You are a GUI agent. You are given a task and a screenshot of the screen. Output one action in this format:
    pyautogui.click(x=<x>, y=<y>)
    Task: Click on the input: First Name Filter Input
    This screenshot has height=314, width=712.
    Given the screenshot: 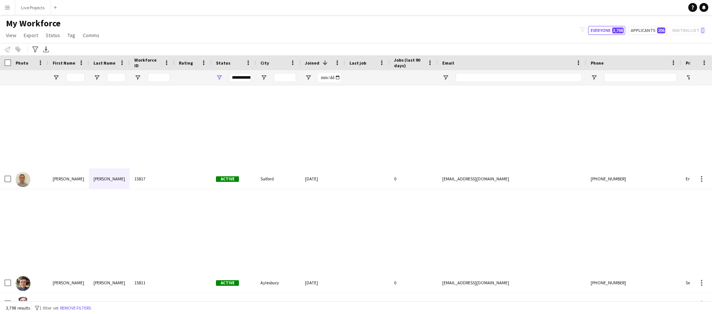 What is the action you would take?
    pyautogui.click(x=75, y=78)
    